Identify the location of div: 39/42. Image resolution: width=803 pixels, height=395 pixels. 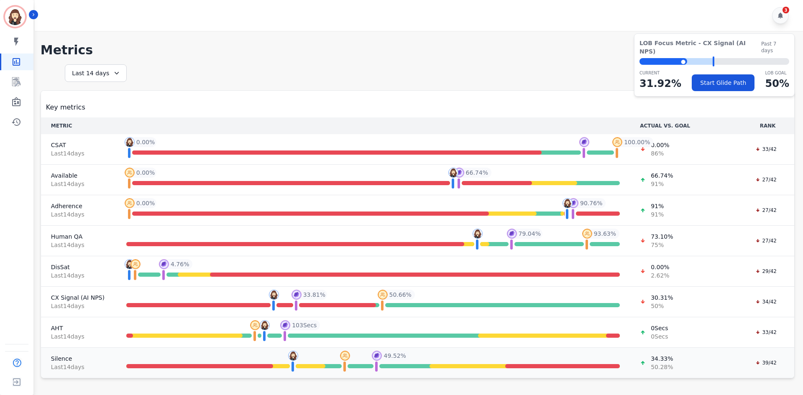
(765, 363).